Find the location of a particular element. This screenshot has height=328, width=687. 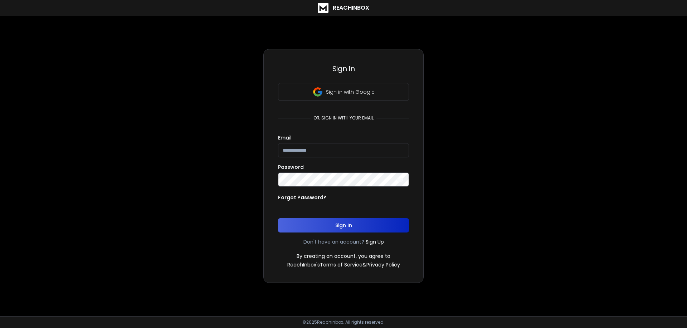

label: Password is located at coordinates (291, 167).